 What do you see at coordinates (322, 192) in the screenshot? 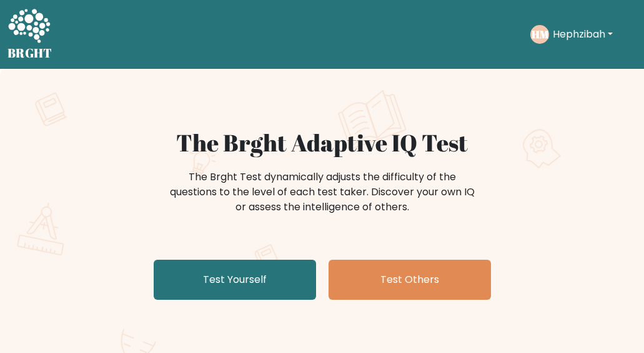
I see `div: The Brght Test dynamically adjusts the difficulty of the questions to the level of each test take...` at bounding box center [322, 192].